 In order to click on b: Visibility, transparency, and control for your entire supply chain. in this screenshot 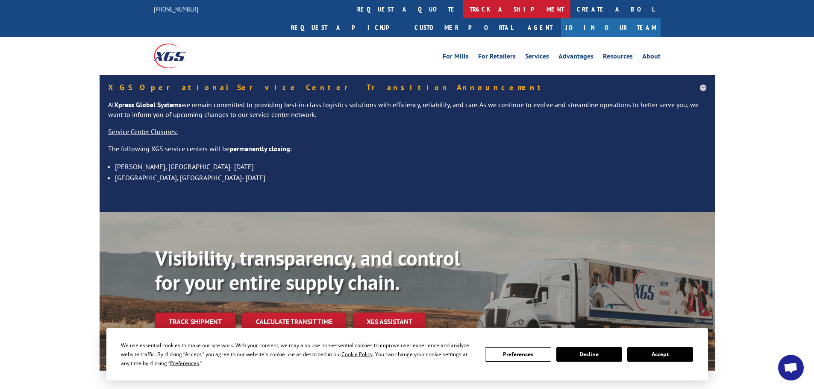, I will do `click(308, 271)`.